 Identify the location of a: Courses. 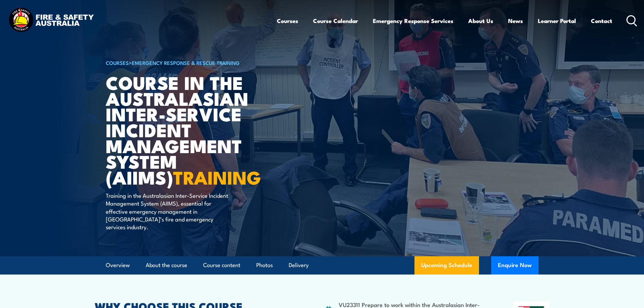
(287, 20).